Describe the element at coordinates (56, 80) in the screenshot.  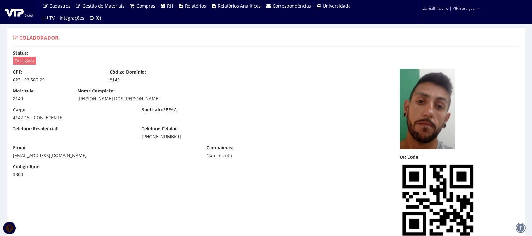
I see `div: 023.103.580-29` at that location.